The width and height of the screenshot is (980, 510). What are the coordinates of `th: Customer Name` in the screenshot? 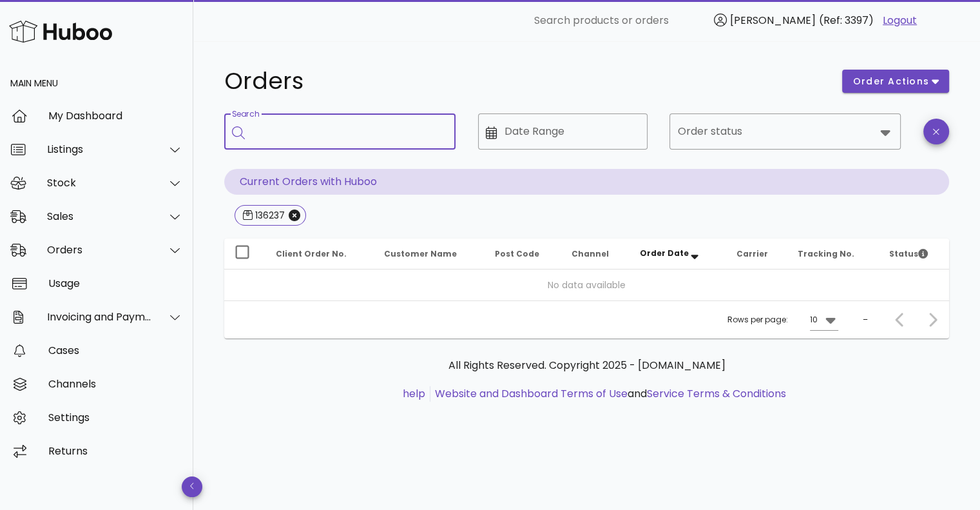 It's located at (430, 254).